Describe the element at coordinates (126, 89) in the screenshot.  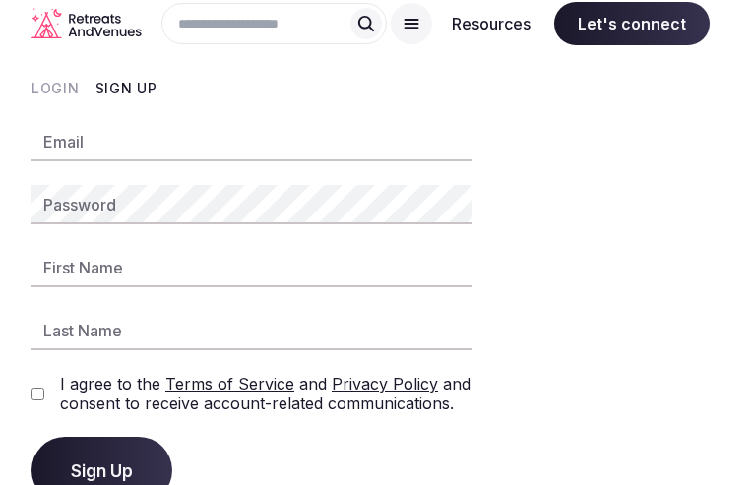
I see `button: Sign Up` at that location.